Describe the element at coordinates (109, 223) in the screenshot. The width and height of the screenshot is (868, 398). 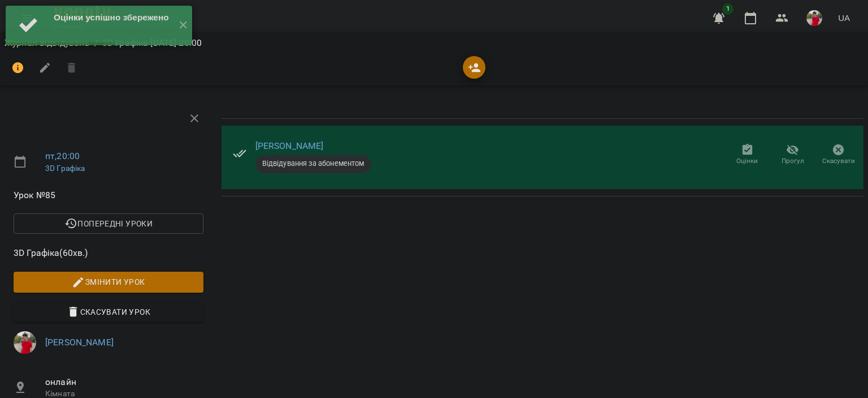
I see `button: Попередні уроки` at that location.